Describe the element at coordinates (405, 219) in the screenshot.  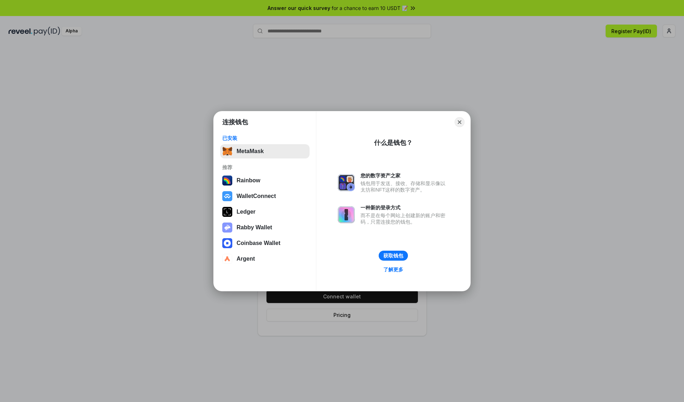
I see `div: 而不是在每个网站上创建新的账户和密码，只需连接您的钱包。` at that location.